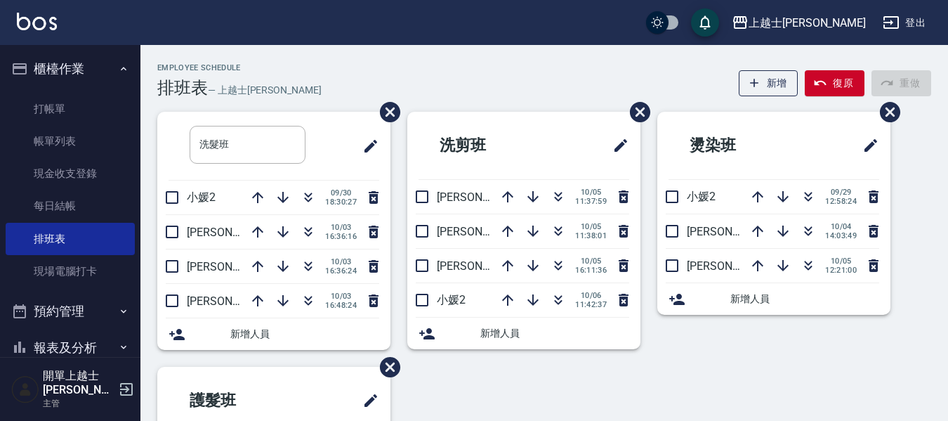  Describe the element at coordinates (70, 271) in the screenshot. I see `a: 現場電腦打卡` at that location.